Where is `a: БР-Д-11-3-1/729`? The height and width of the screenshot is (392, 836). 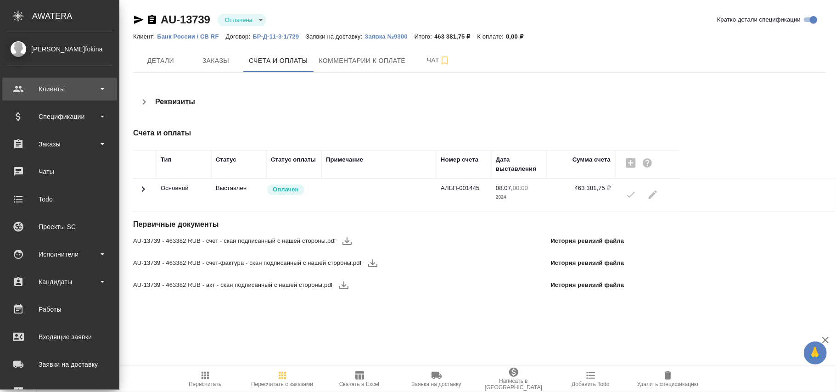 a: БР-Д-11-3-1/729 is located at coordinates (279, 36).